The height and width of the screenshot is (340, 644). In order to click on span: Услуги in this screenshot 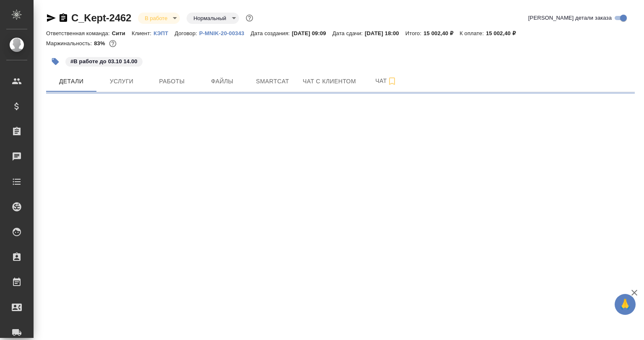, I will do `click(122, 81)`.